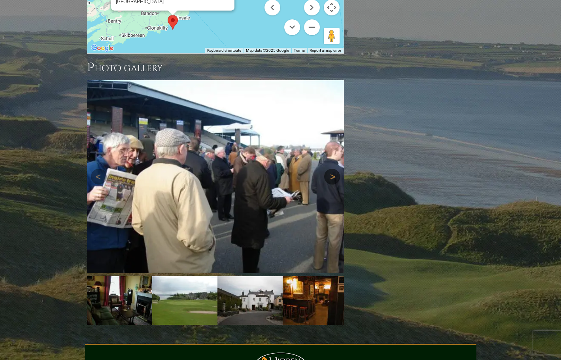 The height and width of the screenshot is (360, 561). I want to click on img: Google, so click(102, 48).